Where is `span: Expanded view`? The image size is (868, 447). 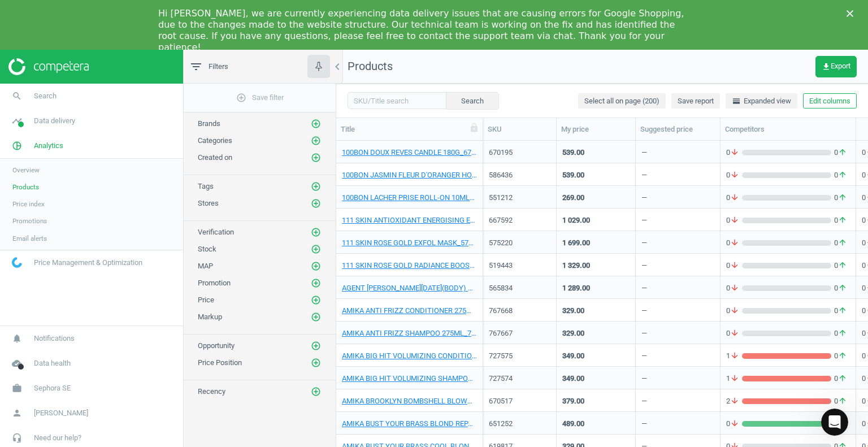
span: Expanded view is located at coordinates (761, 101).